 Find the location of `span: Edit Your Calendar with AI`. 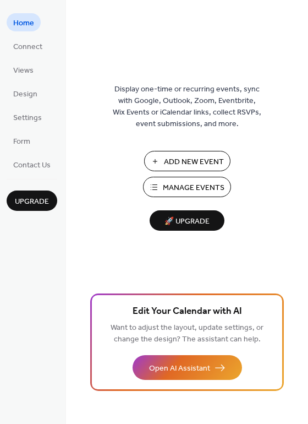

span: Edit Your Calendar with AI is located at coordinates (187, 312).